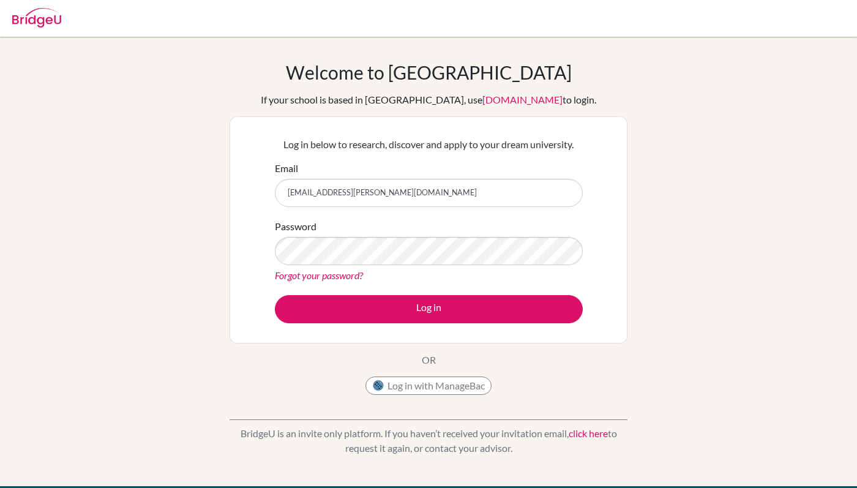 This screenshot has height=488, width=857. Describe the element at coordinates (287, 168) in the screenshot. I see `label: Email` at that location.